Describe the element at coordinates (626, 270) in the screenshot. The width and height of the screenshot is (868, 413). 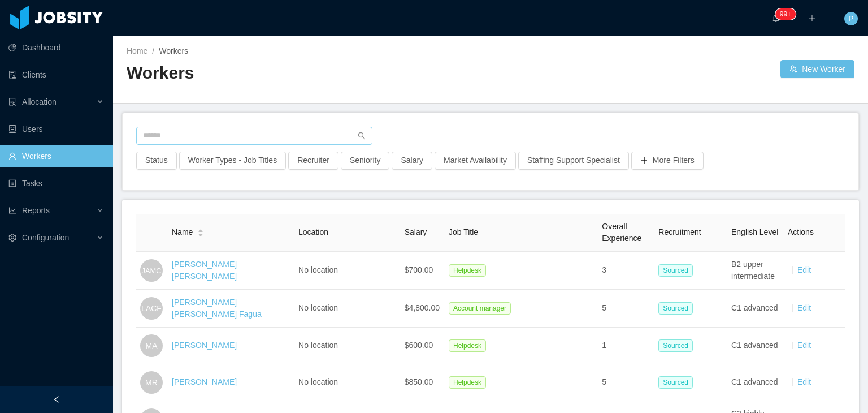
I see `td: 3` at that location.